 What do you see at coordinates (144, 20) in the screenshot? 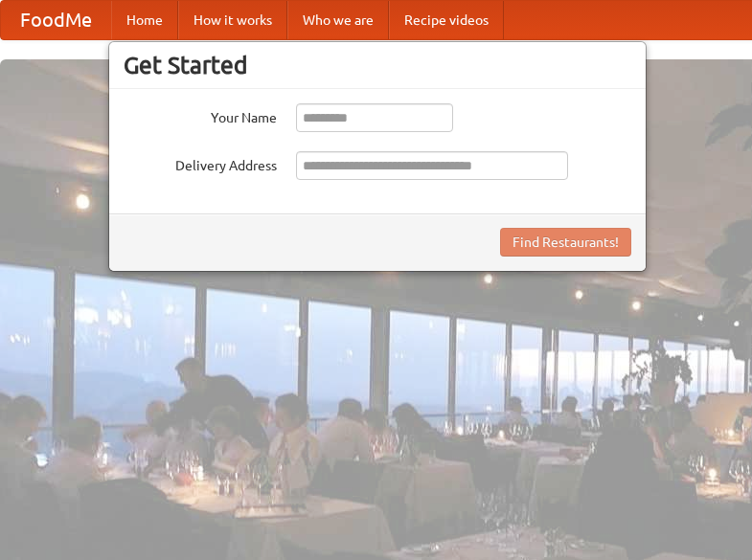
I see `a: Home` at bounding box center [144, 20].